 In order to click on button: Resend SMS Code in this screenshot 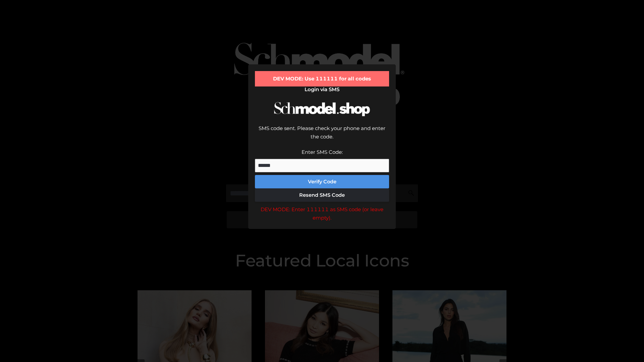, I will do `click(322, 195)`.